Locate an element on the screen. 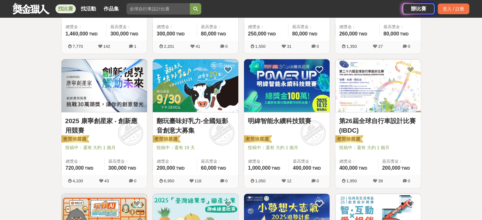  span: 投稿中：還有 19 天 is located at coordinates (196, 148).